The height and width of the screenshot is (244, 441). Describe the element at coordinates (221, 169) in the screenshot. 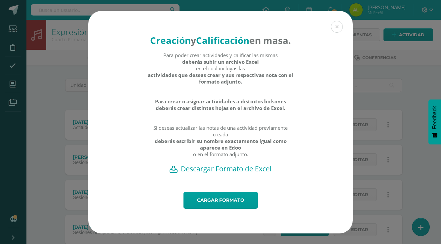

I see `h2: Descargar Formato de Excel` at that location.